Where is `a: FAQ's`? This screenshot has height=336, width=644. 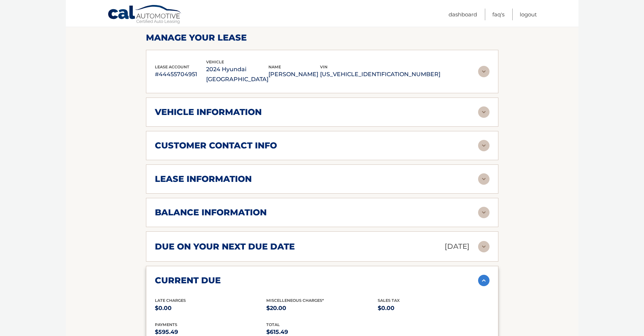
a: FAQ's is located at coordinates (499, 14).